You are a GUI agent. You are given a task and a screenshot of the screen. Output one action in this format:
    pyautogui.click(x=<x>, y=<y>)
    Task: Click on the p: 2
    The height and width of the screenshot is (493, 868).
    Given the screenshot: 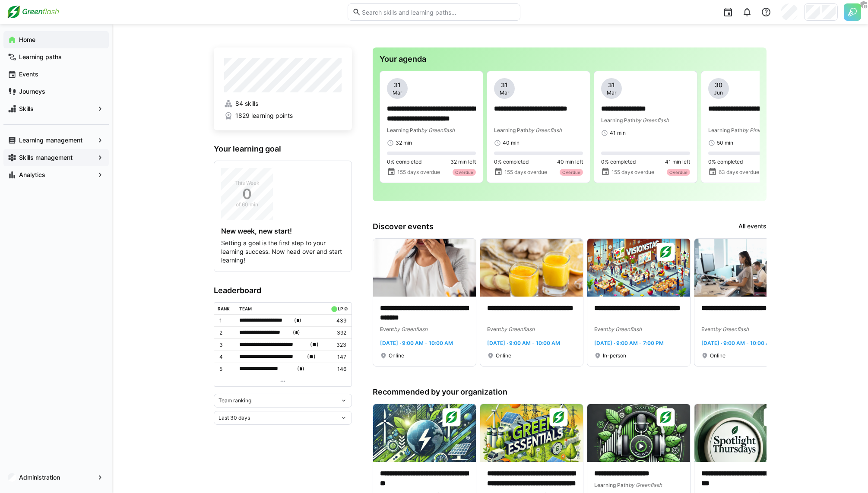 What is the action you would take?
    pyautogui.click(x=226, y=334)
    